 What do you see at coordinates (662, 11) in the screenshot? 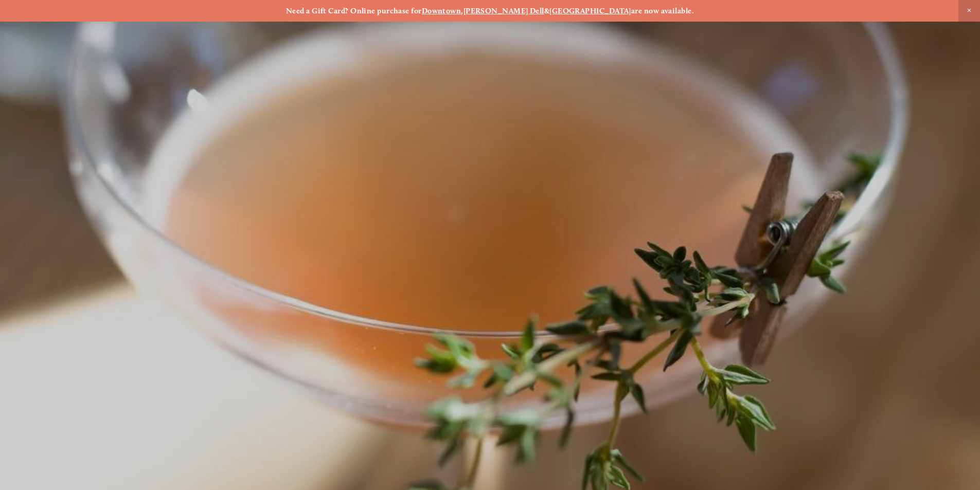
I see `strong: are now available.` at bounding box center [662, 11].